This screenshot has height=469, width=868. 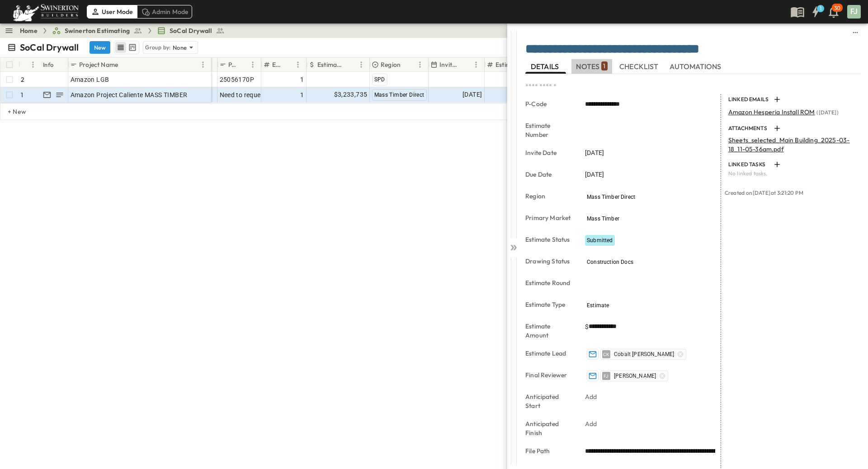 What do you see at coordinates (549, 354) in the screenshot?
I see `p: Estimate Lead` at bounding box center [549, 354].